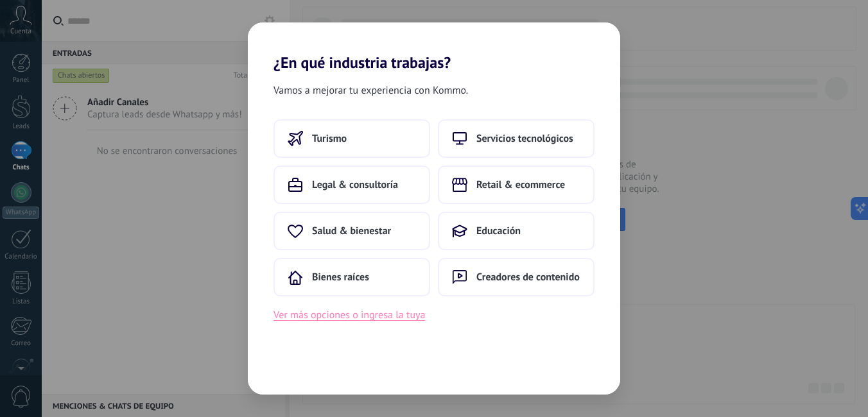 This screenshot has height=417, width=868. What do you see at coordinates (340, 277) in the screenshot?
I see `span: Bienes raíces` at bounding box center [340, 277].